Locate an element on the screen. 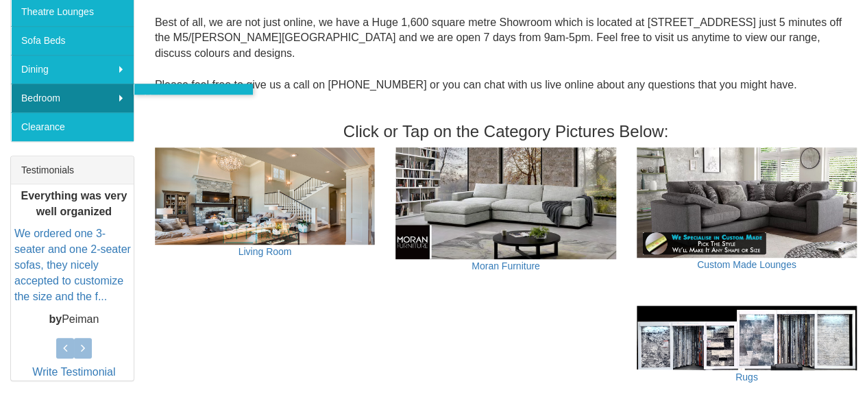  div: Testimonials is located at coordinates (72, 170).